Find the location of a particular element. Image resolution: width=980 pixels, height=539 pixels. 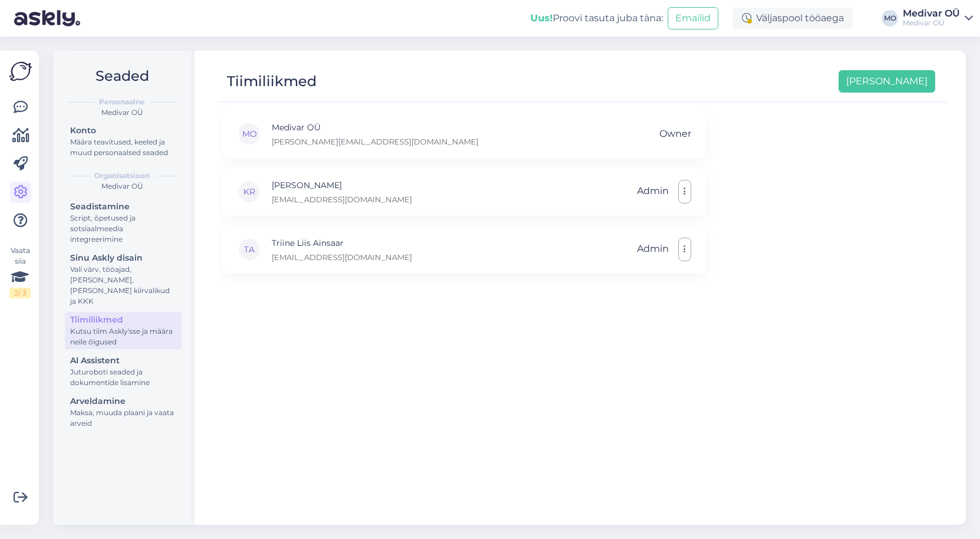

a: Medivar OÜMedivar OÜ is located at coordinates (938, 18).